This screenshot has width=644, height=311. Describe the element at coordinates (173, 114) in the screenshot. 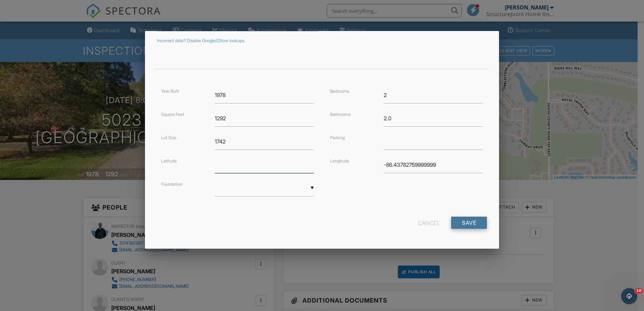

I see `label: Square Feet` at that location.